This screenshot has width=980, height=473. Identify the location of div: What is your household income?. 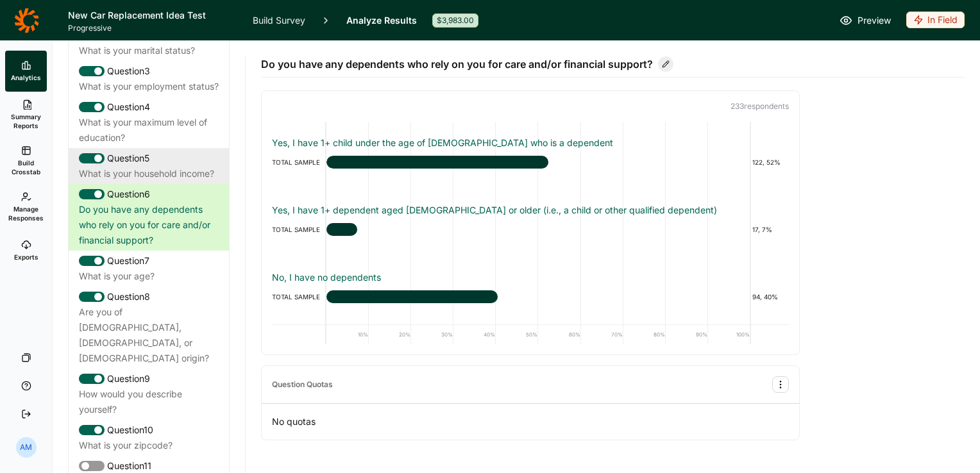
(149, 174).